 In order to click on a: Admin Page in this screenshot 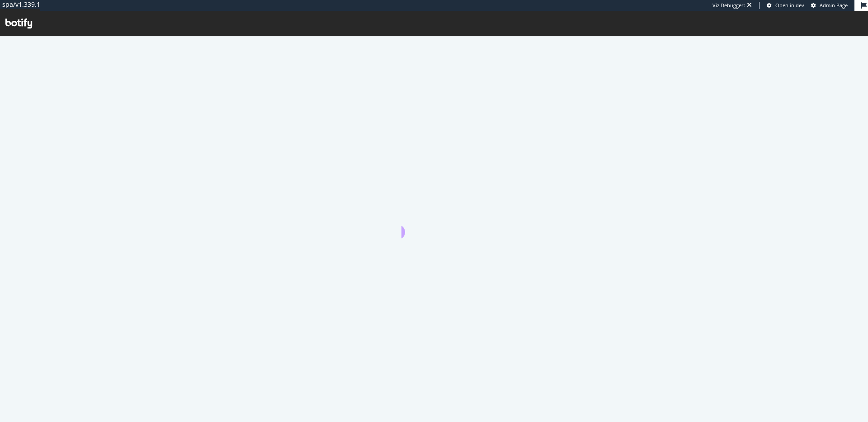, I will do `click(829, 5)`.